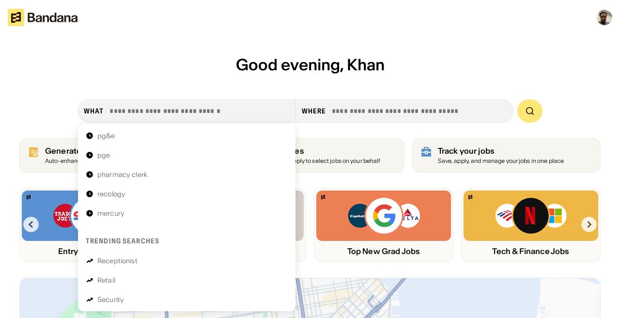 Image resolution: width=620 pixels, height=318 pixels. I want to click on div: Trending searches, so click(122, 241).